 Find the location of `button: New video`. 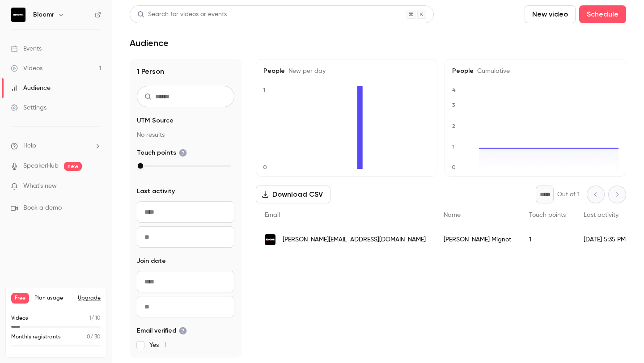

button: New video is located at coordinates (550, 14).